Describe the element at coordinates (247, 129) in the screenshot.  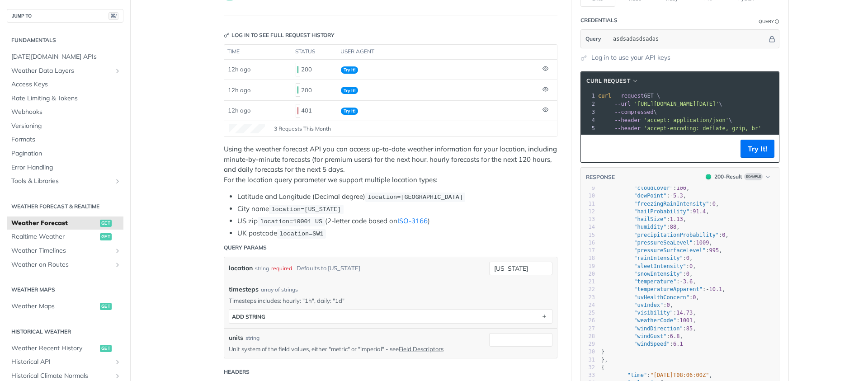
I see `canvas: Line Graph` at that location.